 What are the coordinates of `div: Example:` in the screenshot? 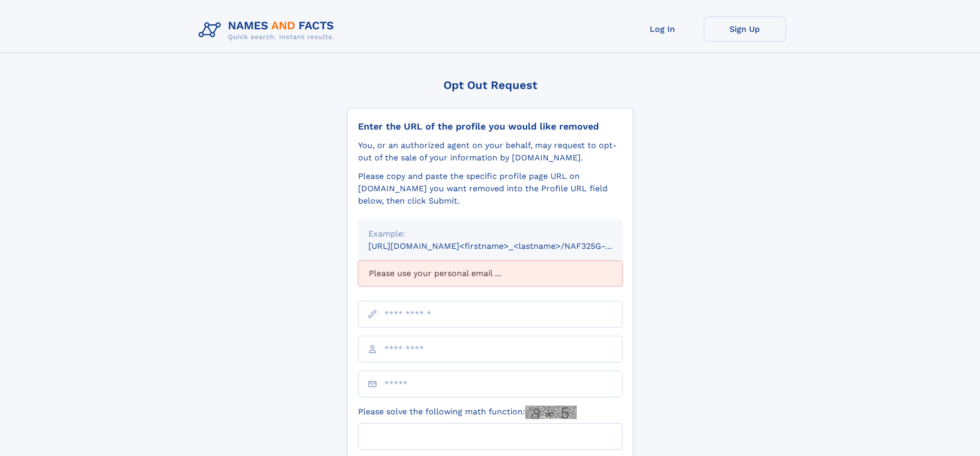 It's located at (490, 234).